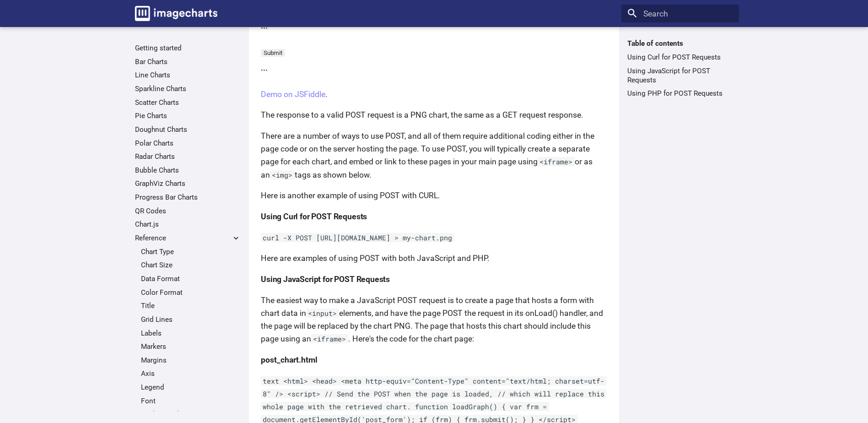  Describe the element at coordinates (434, 258) in the screenshot. I see `p: Here are examples of using POST with both JavaScript and PHP.` at that location.